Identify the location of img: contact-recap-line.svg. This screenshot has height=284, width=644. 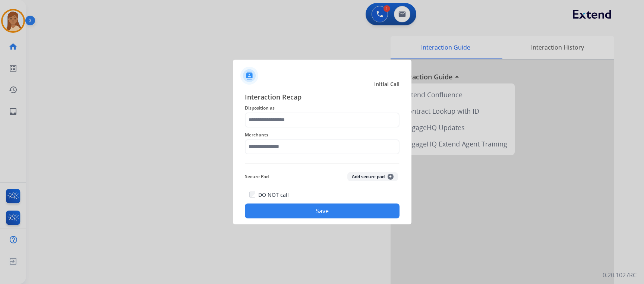
(322, 163).